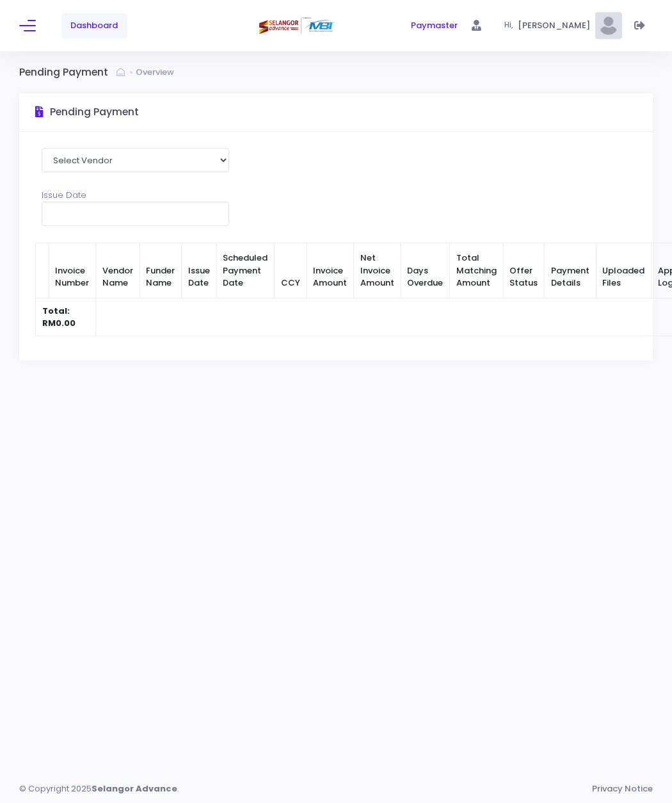  Describe the element at coordinates (135, 789) in the screenshot. I see `strong: Selangor Advance` at that location.